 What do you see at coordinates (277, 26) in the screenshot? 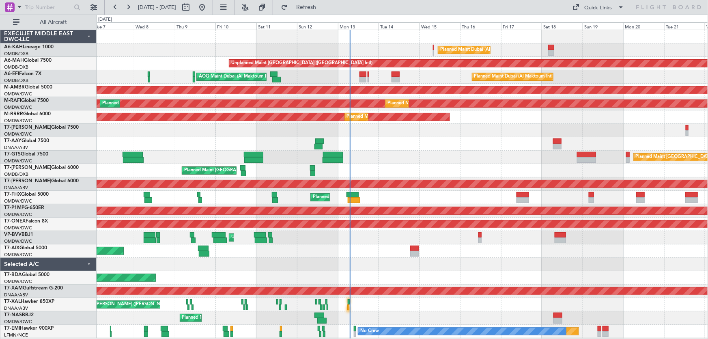
I see `div: Sat 11` at bounding box center [277, 26].